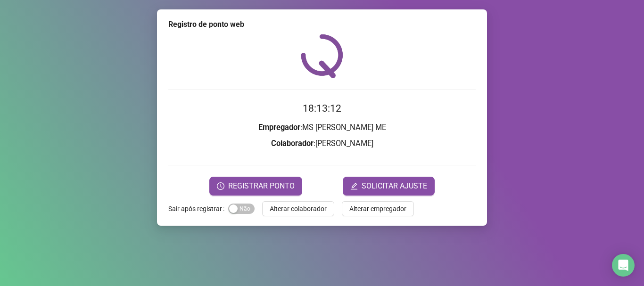 The image size is (644, 286). What do you see at coordinates (354, 186) in the screenshot?
I see `span: edit` at bounding box center [354, 186].